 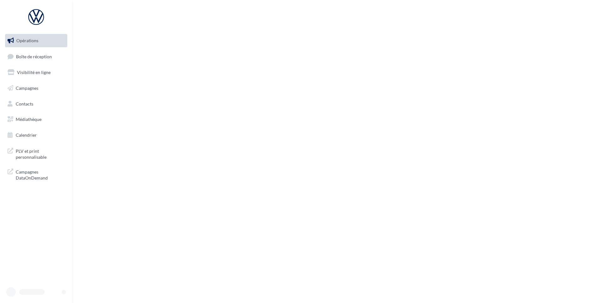 What do you see at coordinates (36, 56) in the screenshot?
I see `a: Boîte de réception` at bounding box center [36, 56].